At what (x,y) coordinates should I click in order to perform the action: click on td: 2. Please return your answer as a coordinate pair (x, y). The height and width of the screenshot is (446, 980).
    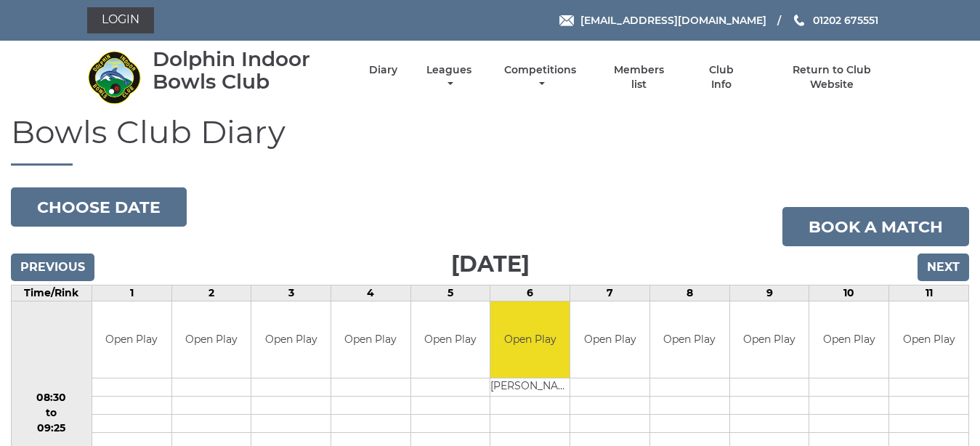
    Looking at the image, I should click on (211, 294).